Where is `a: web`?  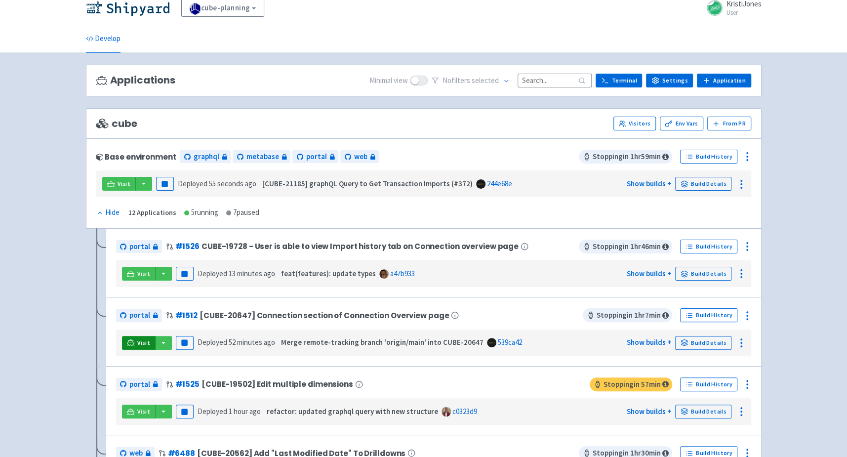 a: web is located at coordinates (359, 156).